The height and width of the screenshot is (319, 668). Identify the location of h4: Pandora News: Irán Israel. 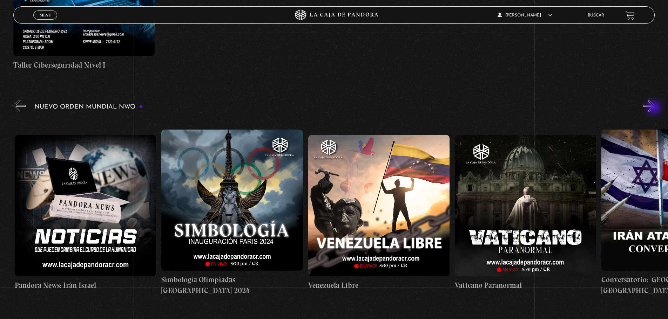
(85, 286).